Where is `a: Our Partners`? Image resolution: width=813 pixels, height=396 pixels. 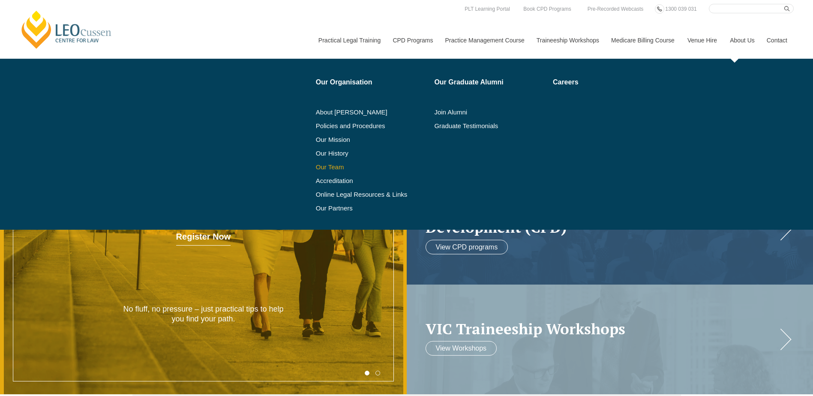
a: Our Partners is located at coordinates (372, 208).